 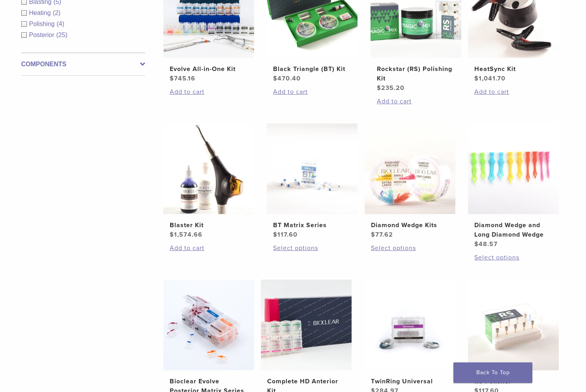 I want to click on a: Select options for “Diamond Wedge Kits”, so click(x=410, y=248).